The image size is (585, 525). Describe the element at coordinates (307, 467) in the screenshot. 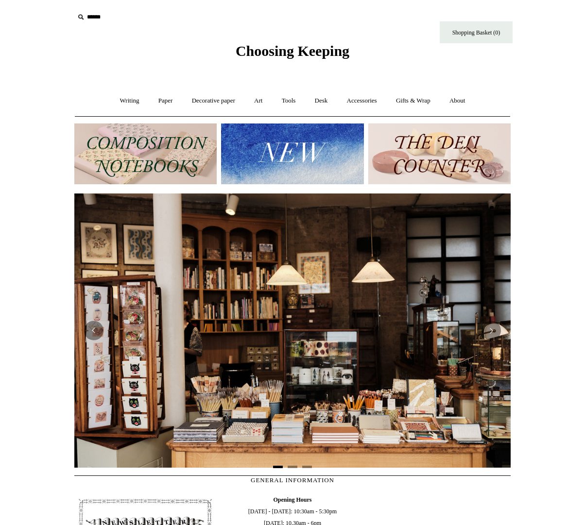

I see `button: Page 3` at that location.